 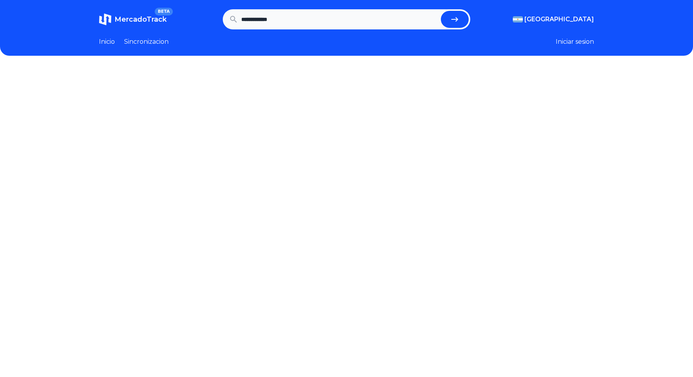 I want to click on img: MercadoTrack, so click(x=105, y=19).